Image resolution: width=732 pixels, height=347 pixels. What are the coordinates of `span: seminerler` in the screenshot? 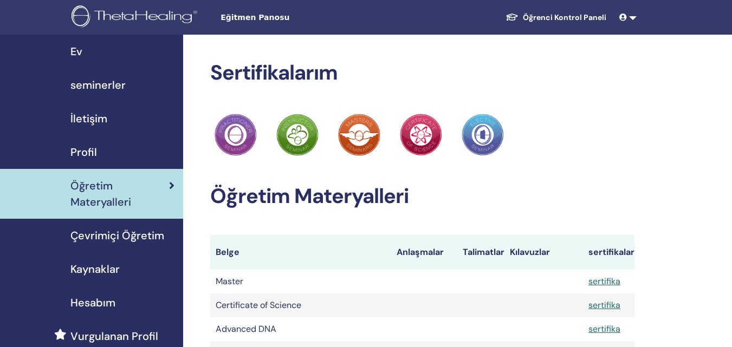 It's located at (98, 85).